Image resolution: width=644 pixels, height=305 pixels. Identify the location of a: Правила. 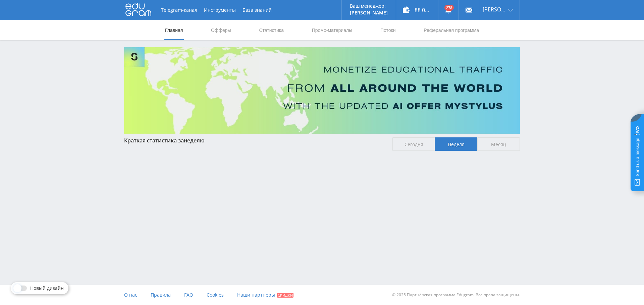
(161, 295).